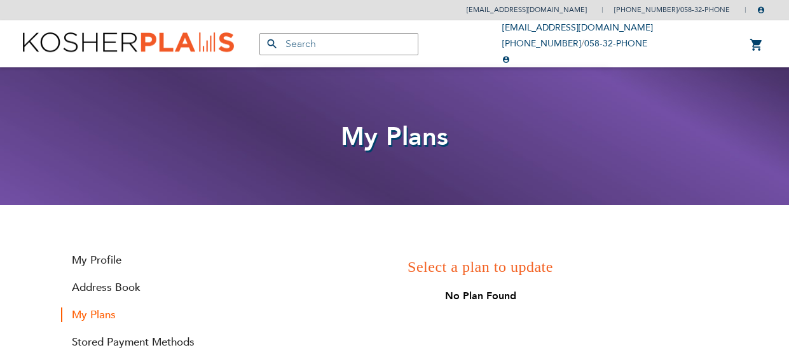 Image resolution: width=789 pixels, height=357 pixels. What do you see at coordinates (137, 342) in the screenshot?
I see `a: Stored Payment Methods` at bounding box center [137, 342].